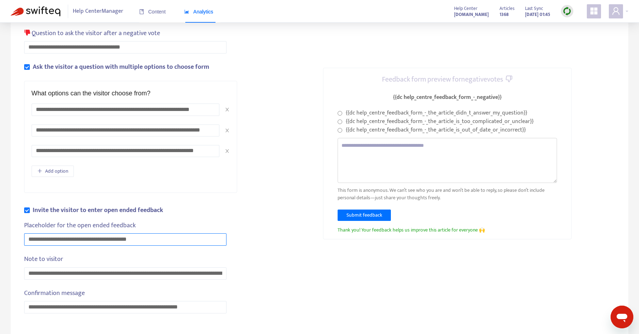 The image size is (639, 334). What do you see at coordinates (447, 80) in the screenshot?
I see `h4: Feedback form preview for negative votes` at bounding box center [447, 80].